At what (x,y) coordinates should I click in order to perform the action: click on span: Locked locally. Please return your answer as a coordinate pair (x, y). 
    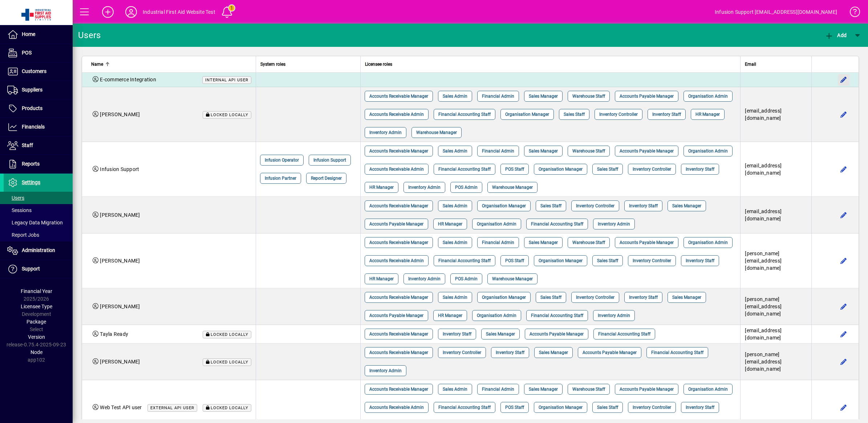
    Looking at the image, I should click on (229, 115).